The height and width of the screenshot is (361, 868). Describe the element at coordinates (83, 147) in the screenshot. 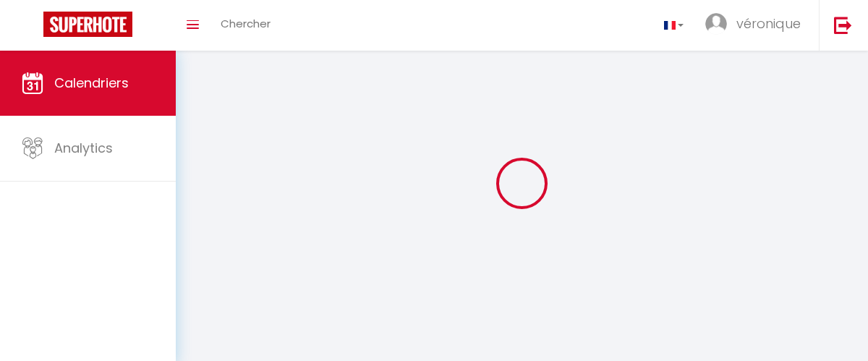

I see `span: Analytics` at that location.